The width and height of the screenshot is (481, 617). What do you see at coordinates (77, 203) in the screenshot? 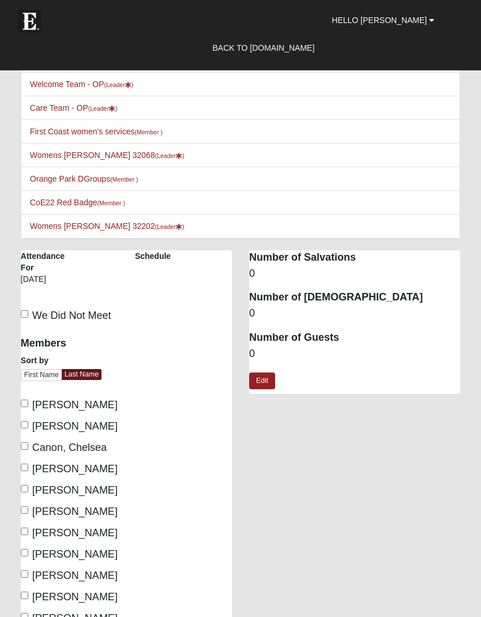
I see `a: CoE22 Red Badge(Member )` at bounding box center [77, 203].